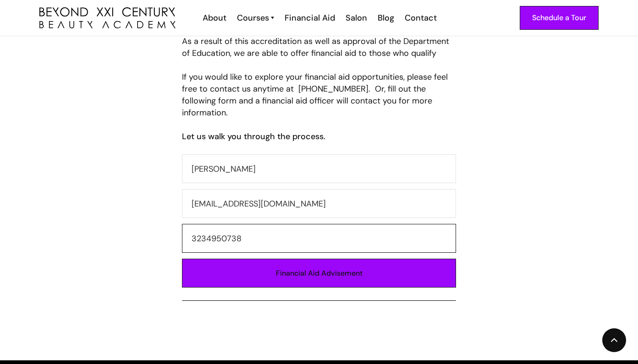 The width and height of the screenshot is (638, 364). Describe the element at coordinates (386, 18) in the screenshot. I see `div: Blog` at that location.